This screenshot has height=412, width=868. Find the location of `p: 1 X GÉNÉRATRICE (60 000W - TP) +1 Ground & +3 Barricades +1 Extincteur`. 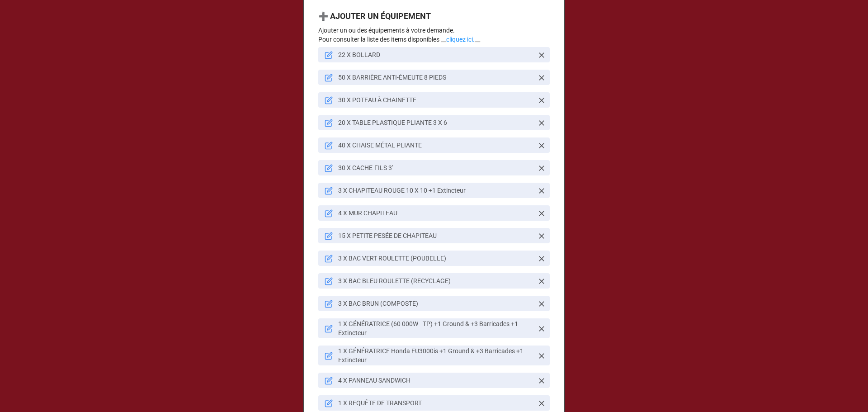

p: 1 X GÉNÉRATRICE (60 000W - TP) +1 Ground & +3 Barricades +1 Extincteur is located at coordinates (436, 329).